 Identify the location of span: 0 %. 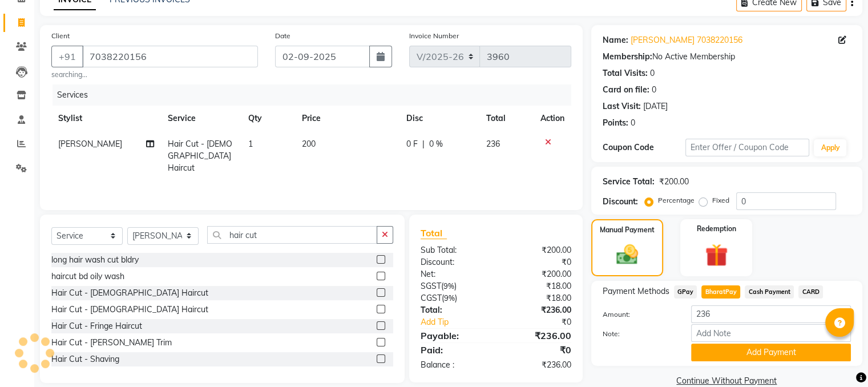
(435, 144).